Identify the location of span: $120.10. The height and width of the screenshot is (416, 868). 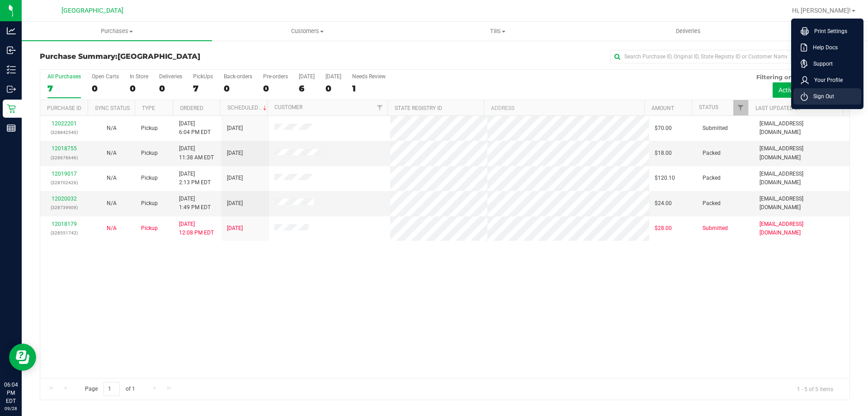
(665, 178).